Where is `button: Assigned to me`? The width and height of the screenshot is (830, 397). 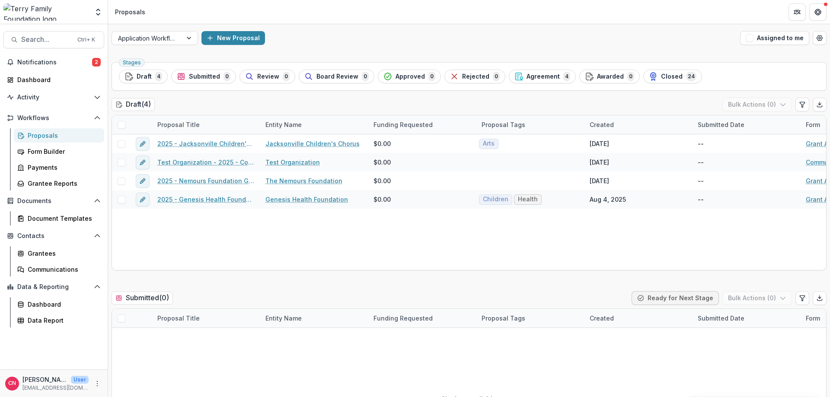 button: Assigned to me is located at coordinates (775, 38).